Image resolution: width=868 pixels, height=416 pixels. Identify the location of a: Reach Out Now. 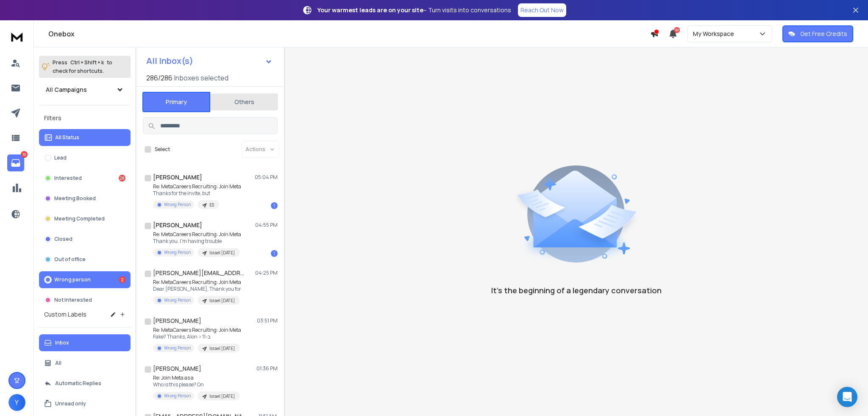
(542, 10).